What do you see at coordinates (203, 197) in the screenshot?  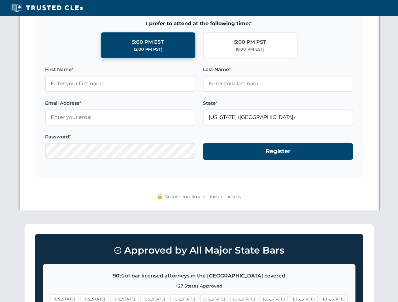 I see `span: Secure enrollment • Instant access` at bounding box center [203, 197].